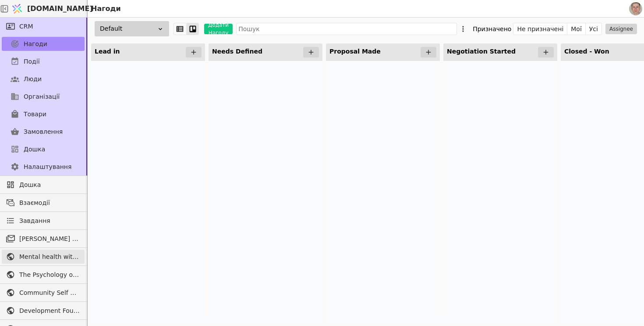 This screenshot has height=326, width=644. Describe the element at coordinates (43, 310) in the screenshot. I see `a: Development Foundation` at that location.